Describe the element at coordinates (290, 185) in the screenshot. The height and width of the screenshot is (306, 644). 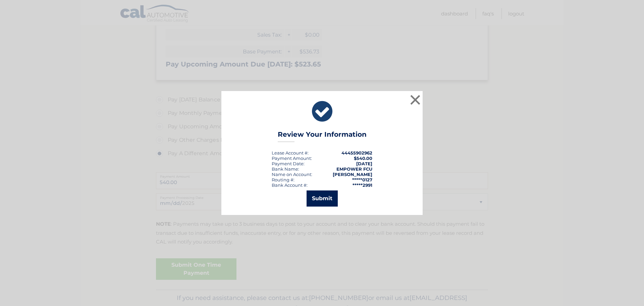
I see `div: Bank Account #:` at that location.